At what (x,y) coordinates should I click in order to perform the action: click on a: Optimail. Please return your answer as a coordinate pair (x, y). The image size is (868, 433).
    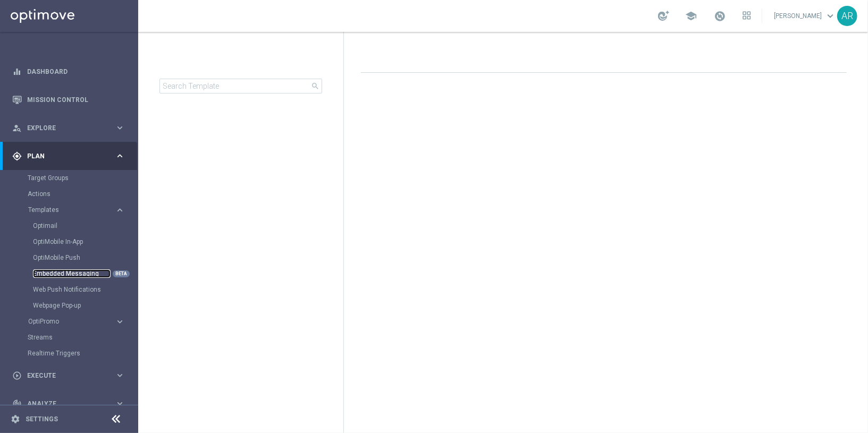
    Looking at the image, I should click on (71, 225).